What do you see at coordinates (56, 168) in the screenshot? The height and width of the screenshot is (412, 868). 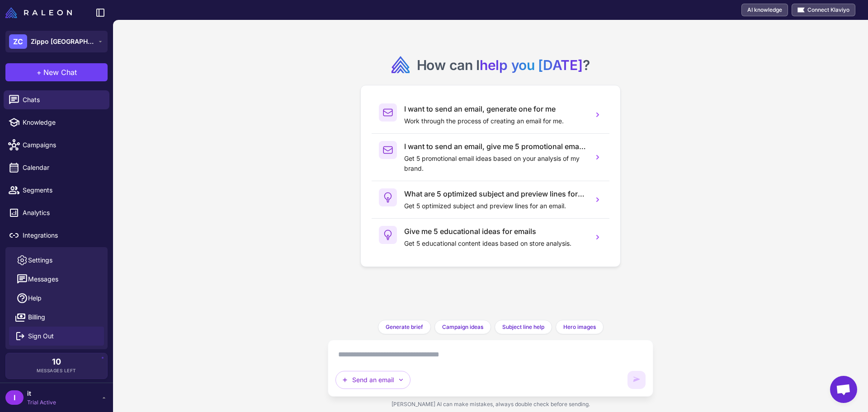 I see `a: Calendar` at bounding box center [56, 168].